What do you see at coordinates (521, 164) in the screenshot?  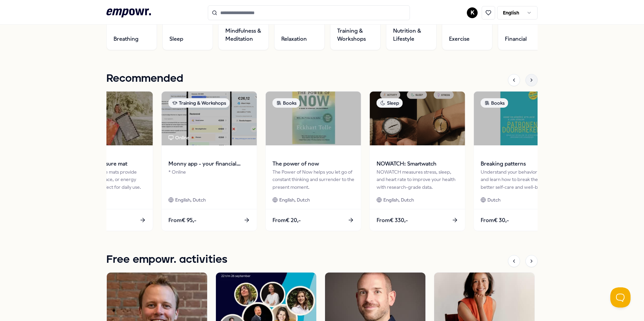 I see `span: Breaking patterns` at bounding box center [521, 164].